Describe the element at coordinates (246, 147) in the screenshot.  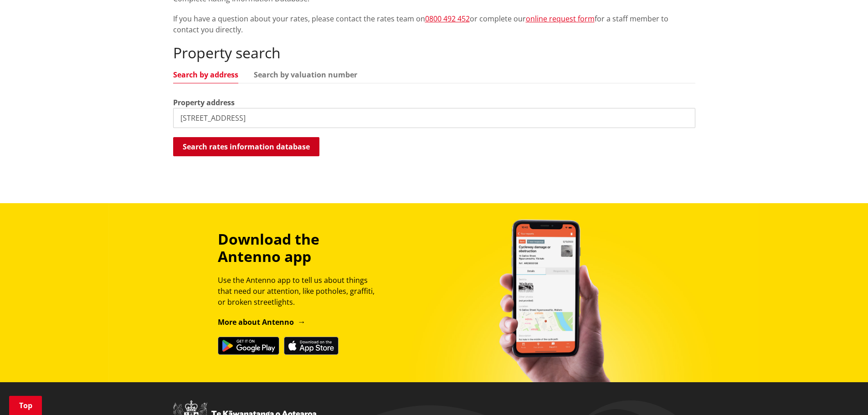
I see `button: Search rates information database` at that location.